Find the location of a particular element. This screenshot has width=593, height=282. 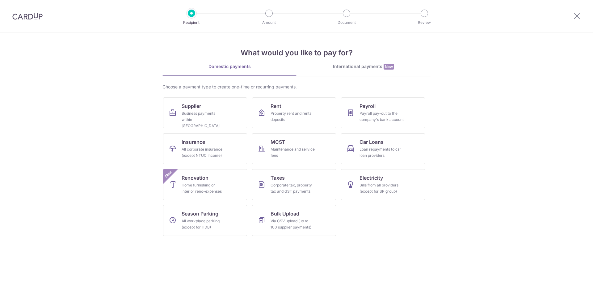

div: All workplace parking (except for HDB) is located at coordinates (204, 224).